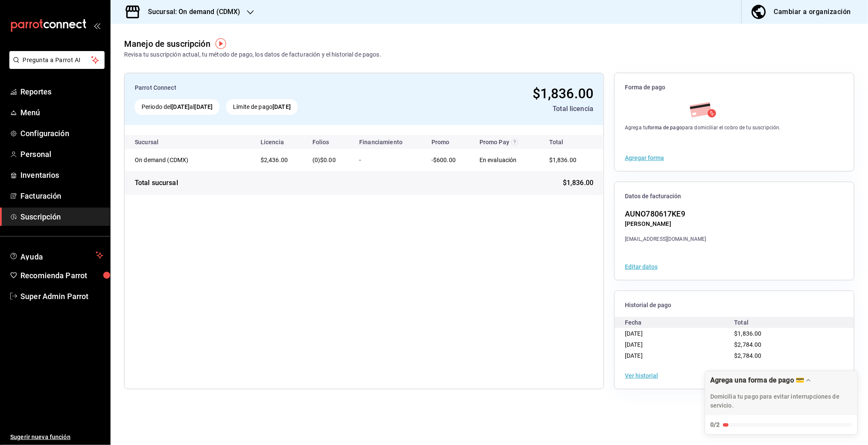 The width and height of the screenshot is (868, 445). What do you see at coordinates (702, 128) in the screenshot?
I see `div: Agrega tu para domiciliar el cobro de tu suscripción.` at bounding box center [702, 128].